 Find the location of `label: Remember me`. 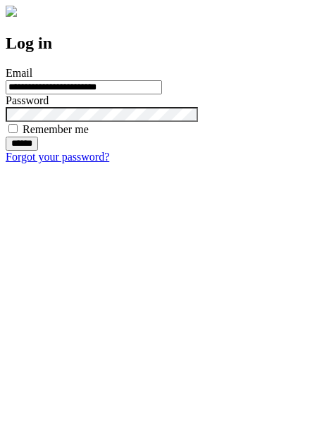

label: Remember me is located at coordinates (56, 129).